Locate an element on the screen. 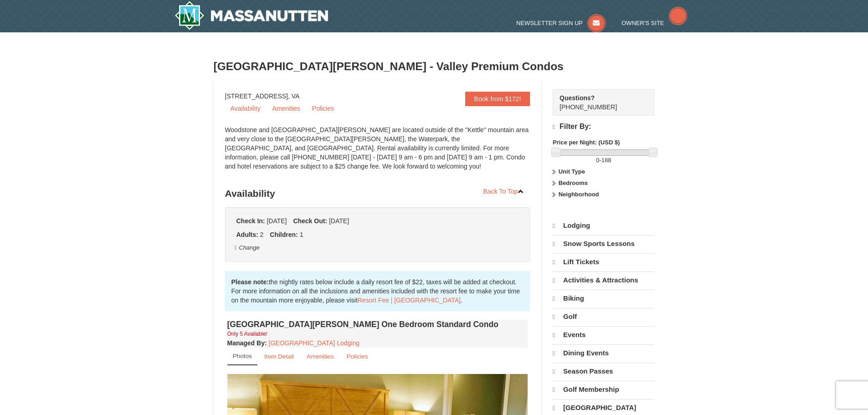 The image size is (868, 415). img: Massanutten Resort Logo is located at coordinates (252, 16).